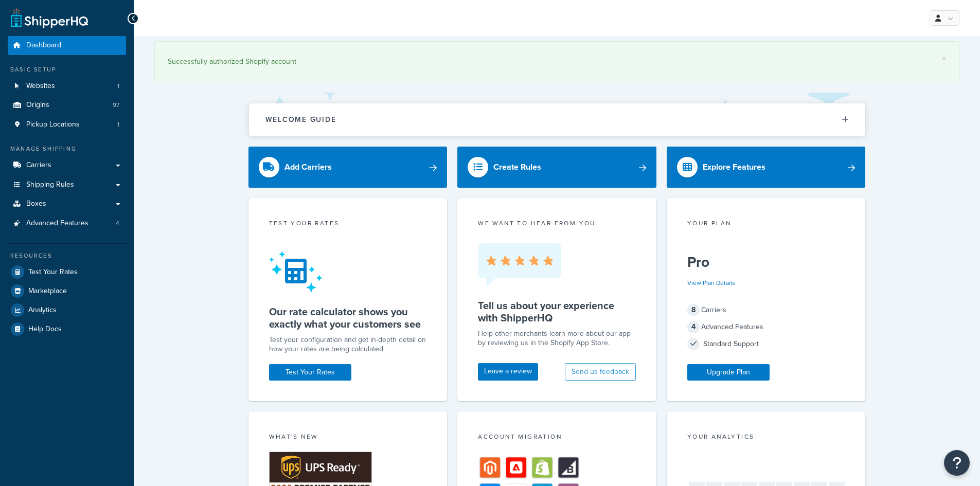 The image size is (980, 486). Describe the element at coordinates (728, 372) in the screenshot. I see `a: Upgrade Plan` at that location.